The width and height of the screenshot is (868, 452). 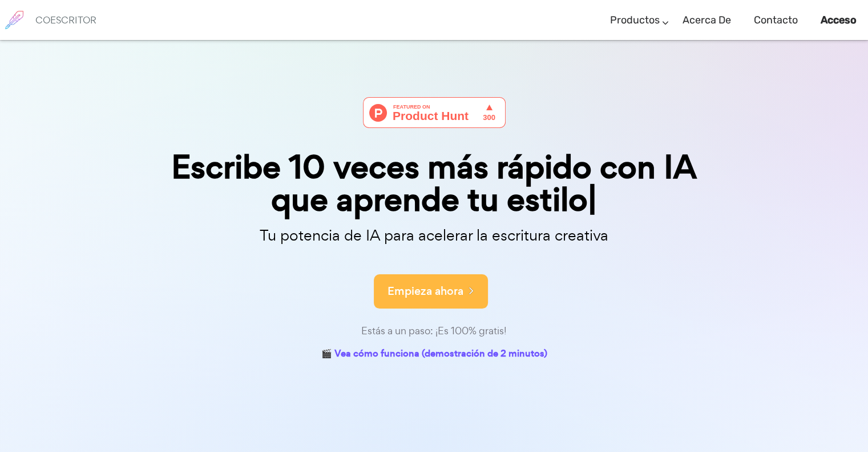 What do you see at coordinates (776, 20) in the screenshot?
I see `a: Contacto` at bounding box center [776, 20].